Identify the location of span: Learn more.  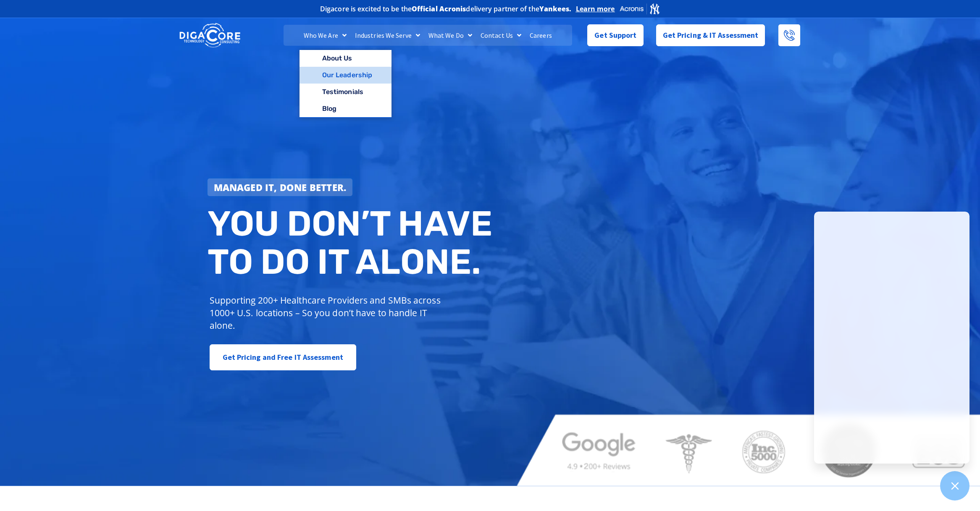
(595, 9).